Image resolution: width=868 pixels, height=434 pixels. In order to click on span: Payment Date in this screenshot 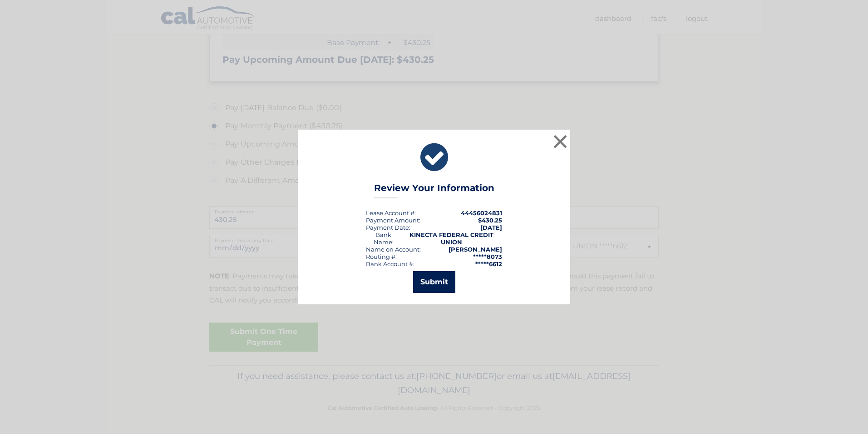, I will do `click(387, 227)`.